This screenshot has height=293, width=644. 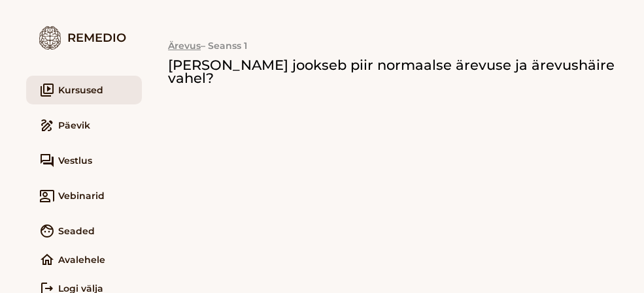 I want to click on a: forumVestlus, so click(x=84, y=160).